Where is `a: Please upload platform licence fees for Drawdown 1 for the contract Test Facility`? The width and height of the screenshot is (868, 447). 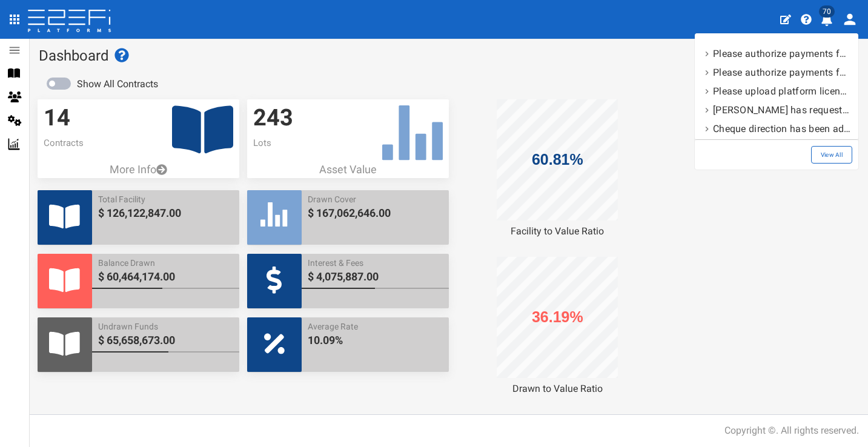 a: Please upload platform licence fees for Drawdown 1 for the contract Test Facility is located at coordinates (777, 90).